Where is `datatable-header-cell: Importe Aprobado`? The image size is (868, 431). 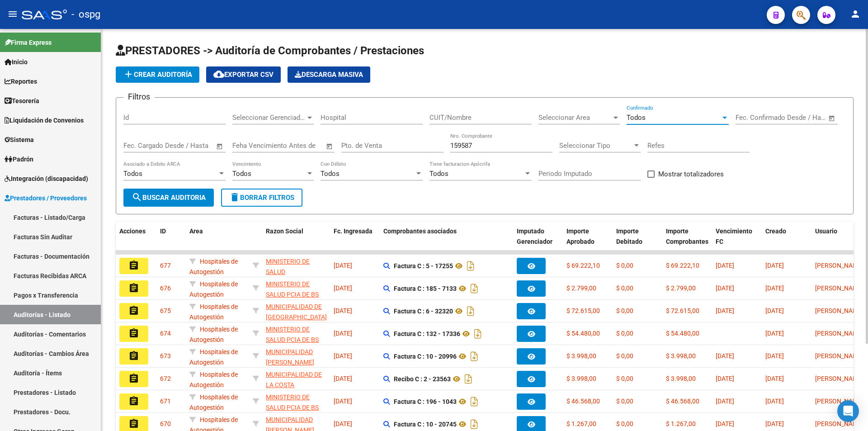 datatable-header-cell: Importe Aprobado is located at coordinates (588, 242).